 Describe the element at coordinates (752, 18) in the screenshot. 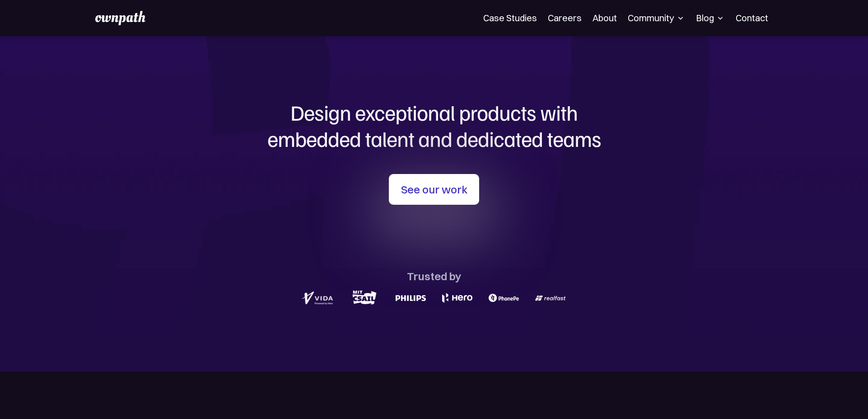

I see `a: Contact` at that location.